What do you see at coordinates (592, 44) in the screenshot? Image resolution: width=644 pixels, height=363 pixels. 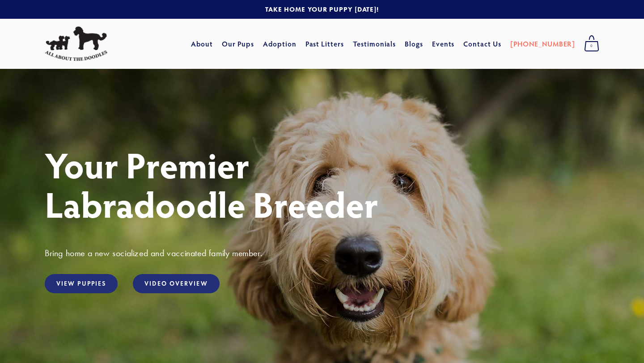 I see `a: 0 items in cart` at bounding box center [592, 44].